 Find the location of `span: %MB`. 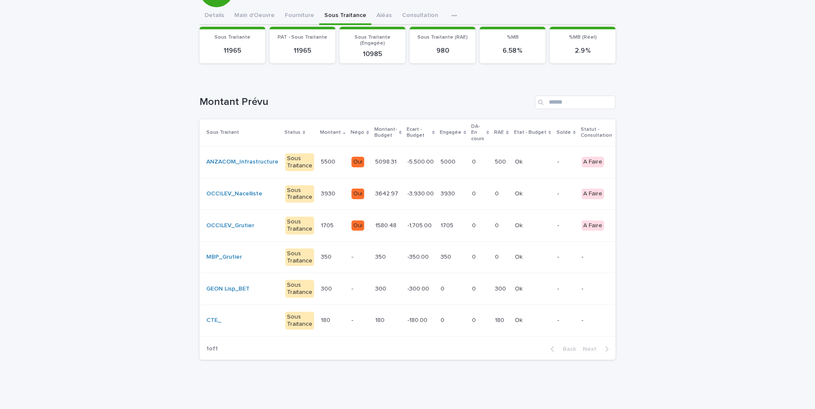

span: %MB is located at coordinates (513, 37).